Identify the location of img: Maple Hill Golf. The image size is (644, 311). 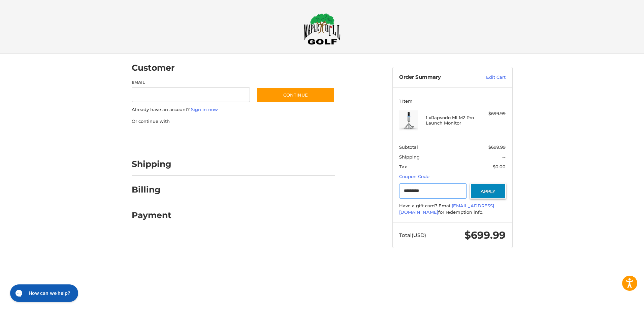
(322, 29).